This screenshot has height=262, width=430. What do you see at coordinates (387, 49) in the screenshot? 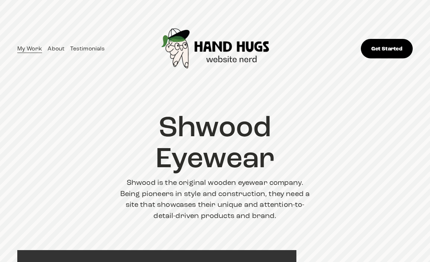
I see `a: Get Started` at bounding box center [387, 49].